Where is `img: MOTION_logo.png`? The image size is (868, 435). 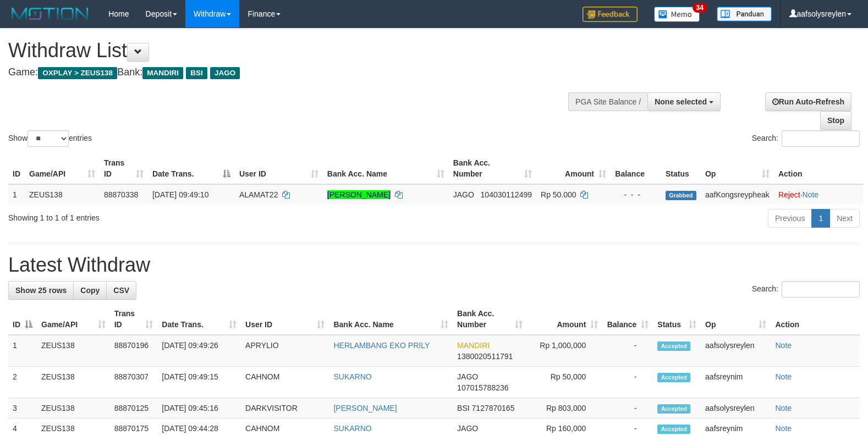
img: MOTION_logo.png is located at coordinates (50, 14).